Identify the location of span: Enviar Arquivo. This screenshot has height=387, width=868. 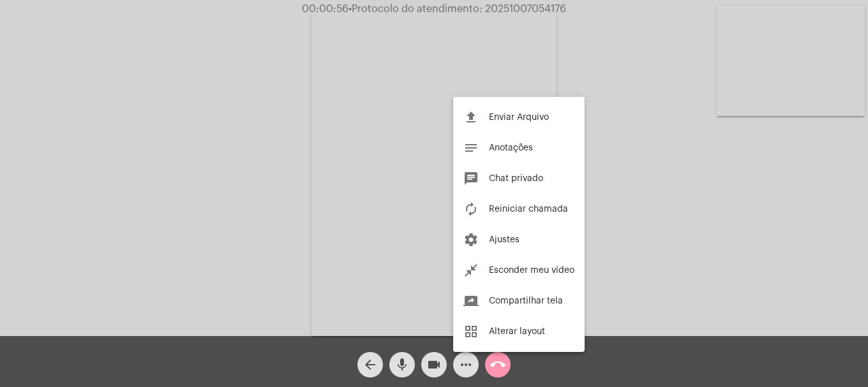
(519, 117).